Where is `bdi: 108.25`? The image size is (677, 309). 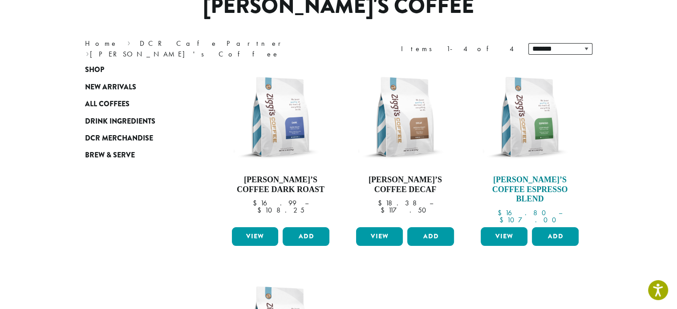
bdi: 108.25 is located at coordinates (280, 210).